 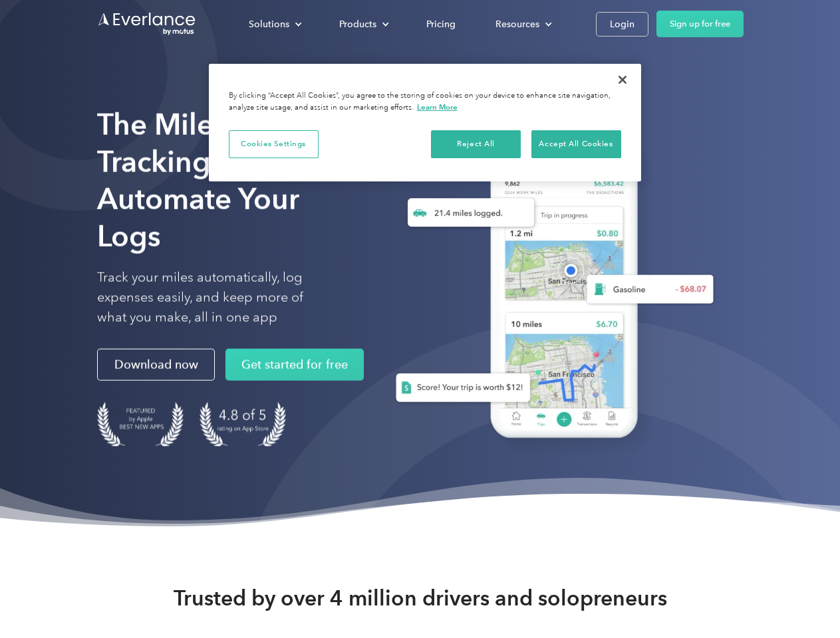 What do you see at coordinates (140, 425) in the screenshot?
I see `img: Badge for Featured by Apple Best New Apps` at bounding box center [140, 425].